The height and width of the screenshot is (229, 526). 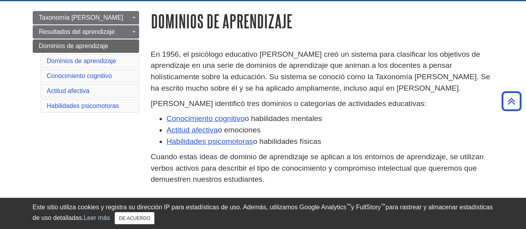 What do you see at coordinates (287, 141) in the screenshot?
I see `font: o habilidades físicas` at bounding box center [287, 141].